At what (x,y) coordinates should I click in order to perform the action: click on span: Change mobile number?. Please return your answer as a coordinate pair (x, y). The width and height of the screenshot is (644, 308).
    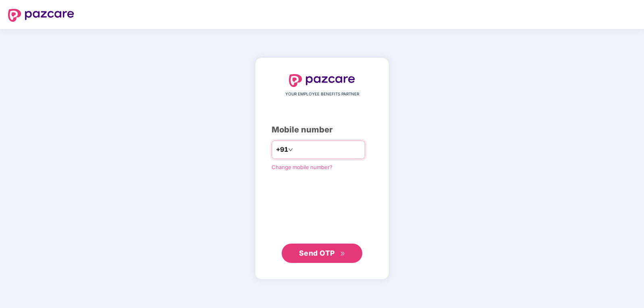
    Looking at the image, I should click on (302, 167).